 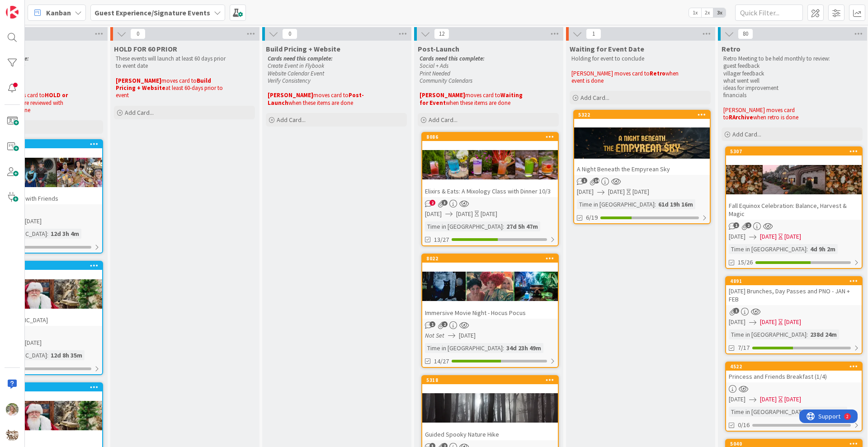 I want to click on div: 34d 23h 49m, so click(x=523, y=349).